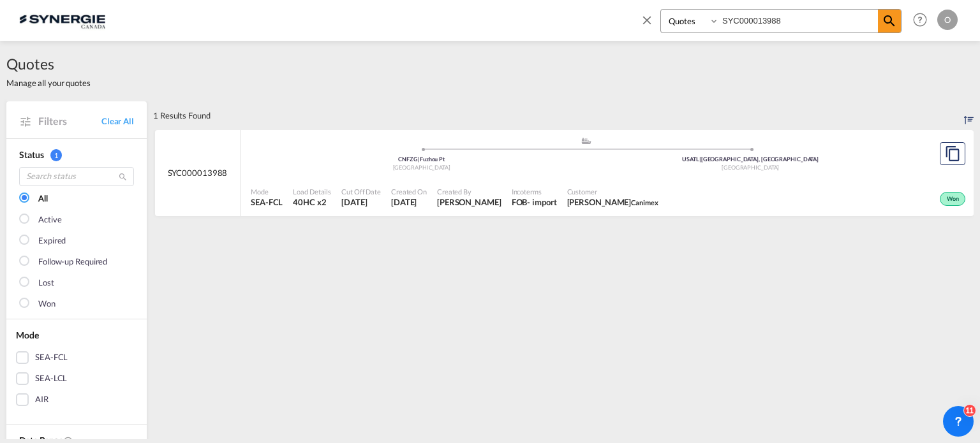 The width and height of the screenshot is (980, 443). Describe the element at coordinates (42, 400) in the screenshot. I see `div: AIR` at that location.